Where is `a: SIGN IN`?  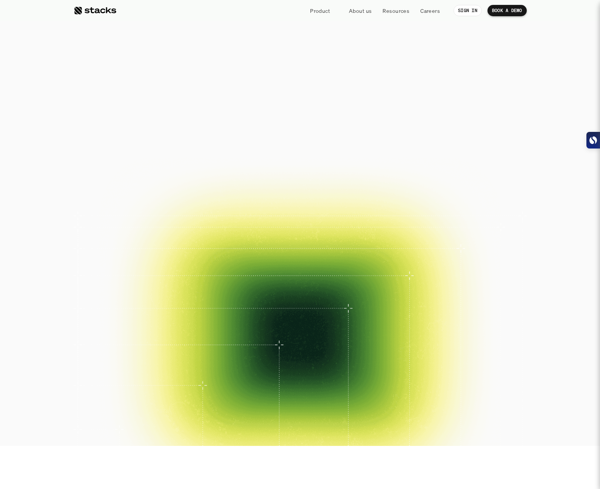 a: SIGN IN is located at coordinates (468, 11).